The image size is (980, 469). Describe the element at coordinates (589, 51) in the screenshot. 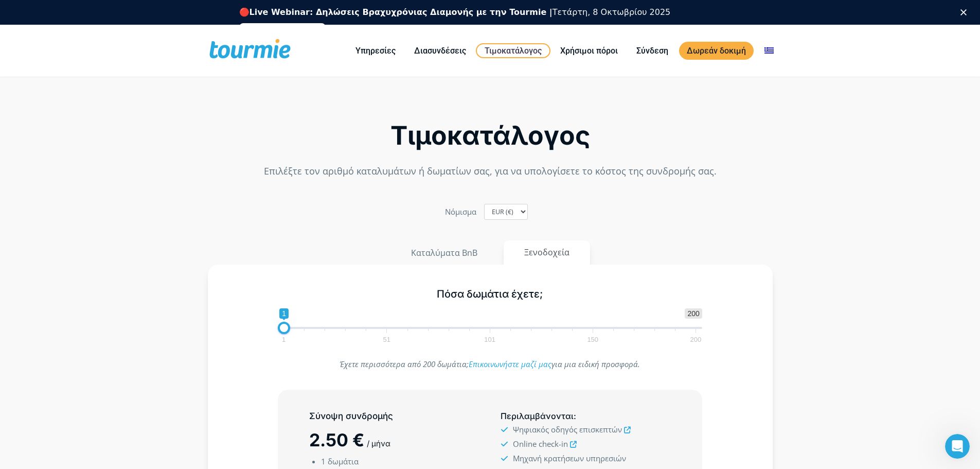

I see `a: Χρήσιμοι πόροι` at that location.